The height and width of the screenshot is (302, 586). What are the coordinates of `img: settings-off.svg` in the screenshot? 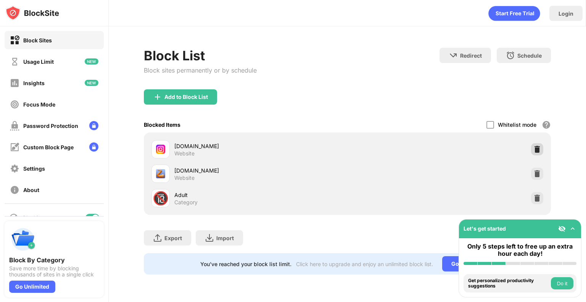 It's located at (14, 168).